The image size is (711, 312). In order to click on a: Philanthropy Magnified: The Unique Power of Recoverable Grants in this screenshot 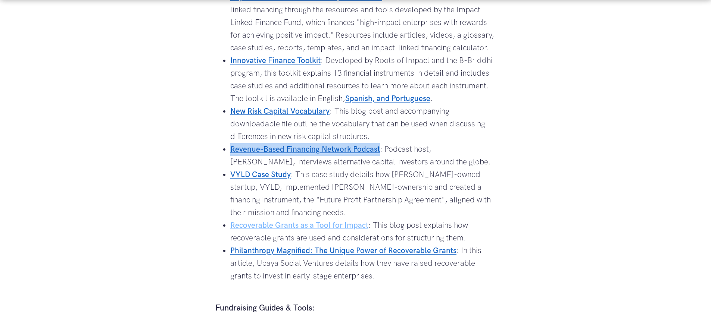, I will do `click(343, 251)`.